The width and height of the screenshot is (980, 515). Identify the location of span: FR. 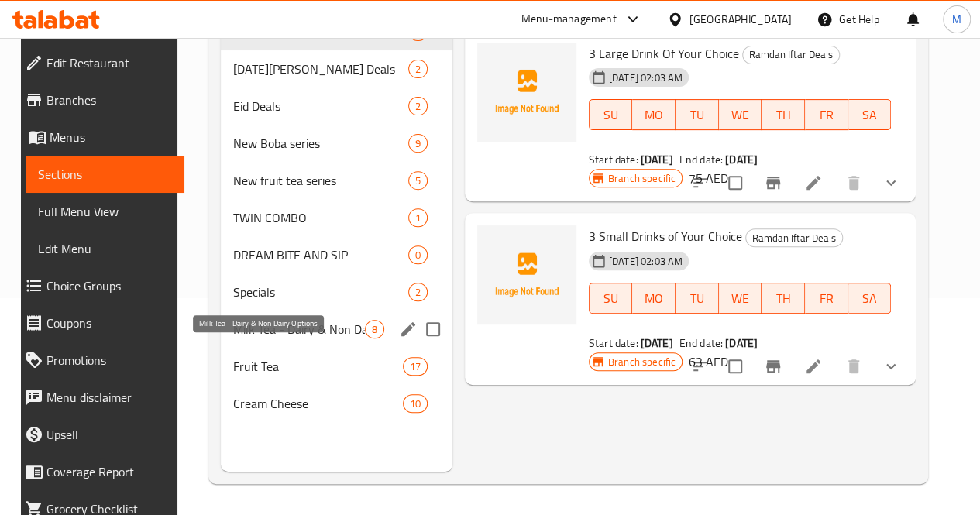
(827, 115).